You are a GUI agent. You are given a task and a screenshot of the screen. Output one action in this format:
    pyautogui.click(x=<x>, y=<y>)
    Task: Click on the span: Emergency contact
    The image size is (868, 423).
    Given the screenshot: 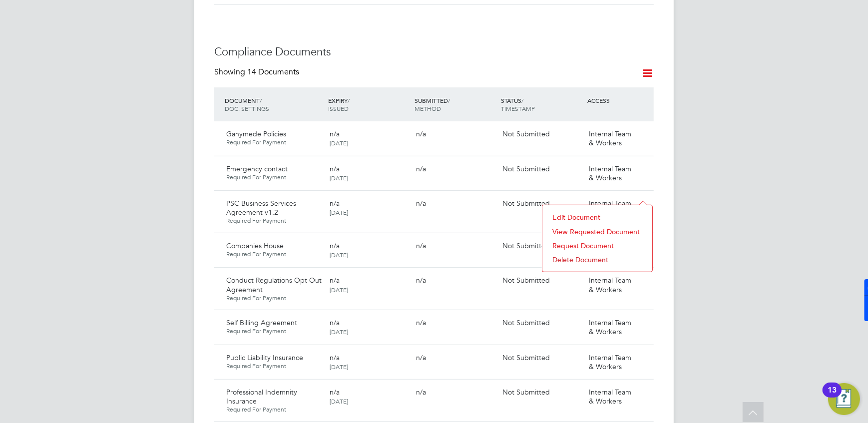 What is the action you would take?
    pyautogui.click(x=257, y=169)
    